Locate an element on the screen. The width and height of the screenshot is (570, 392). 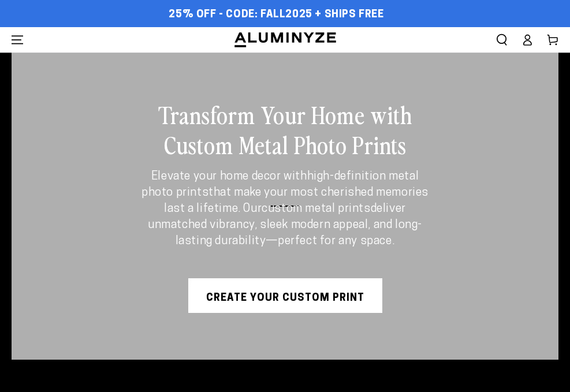
strong: high-definition metal photo prints is located at coordinates (280, 185).